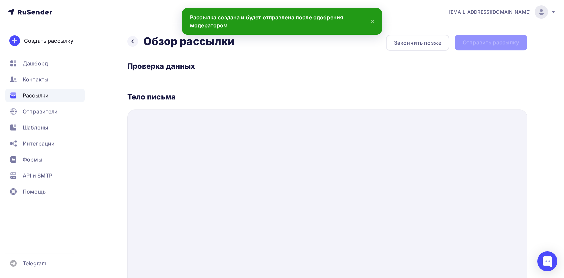 The image size is (564, 278). I want to click on a: Рассылки, so click(45, 95).